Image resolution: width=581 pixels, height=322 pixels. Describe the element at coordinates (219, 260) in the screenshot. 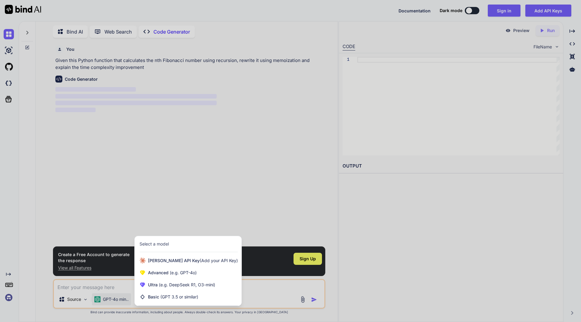

I see `span: (Add your API Key)` at that location.